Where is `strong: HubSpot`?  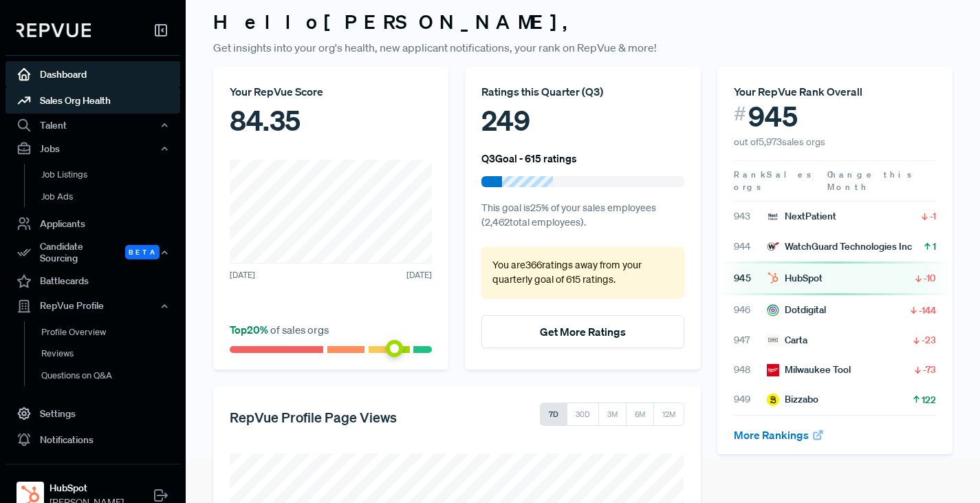 strong: HubSpot is located at coordinates (87, 488).